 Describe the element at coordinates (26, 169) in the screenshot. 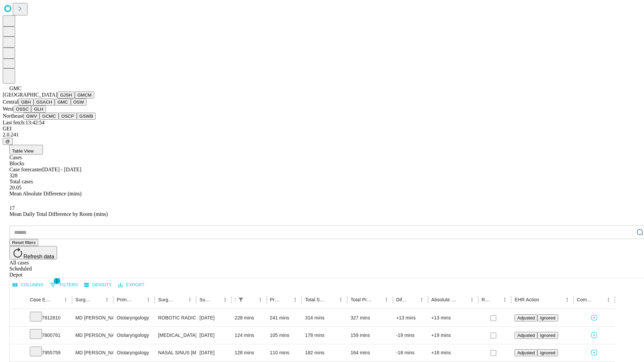

I see `span: Case forecaster` at that location.